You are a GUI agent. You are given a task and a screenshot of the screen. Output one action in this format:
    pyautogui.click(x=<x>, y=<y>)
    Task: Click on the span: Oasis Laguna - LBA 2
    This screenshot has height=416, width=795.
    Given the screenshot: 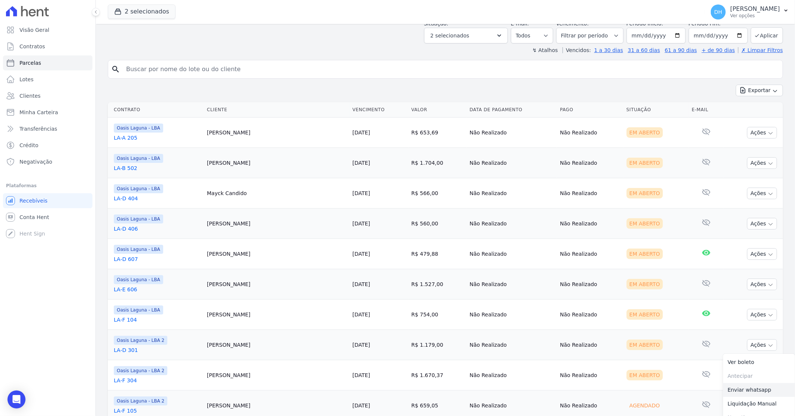 What is the action you would take?
    pyautogui.click(x=140, y=401)
    